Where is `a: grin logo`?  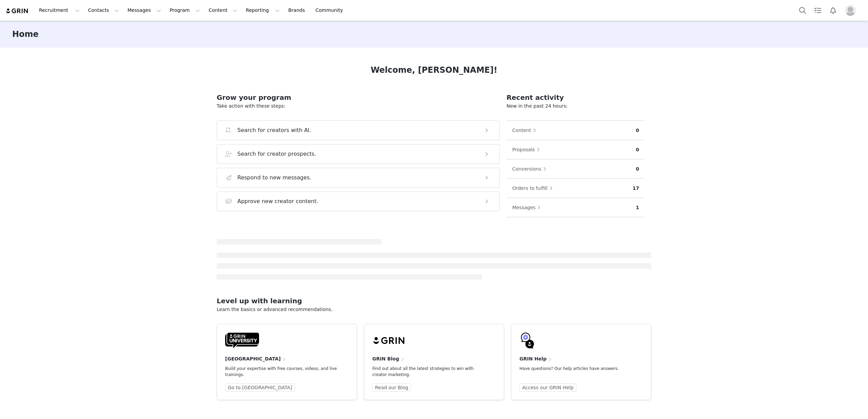
a: grin logo is located at coordinates (18, 11).